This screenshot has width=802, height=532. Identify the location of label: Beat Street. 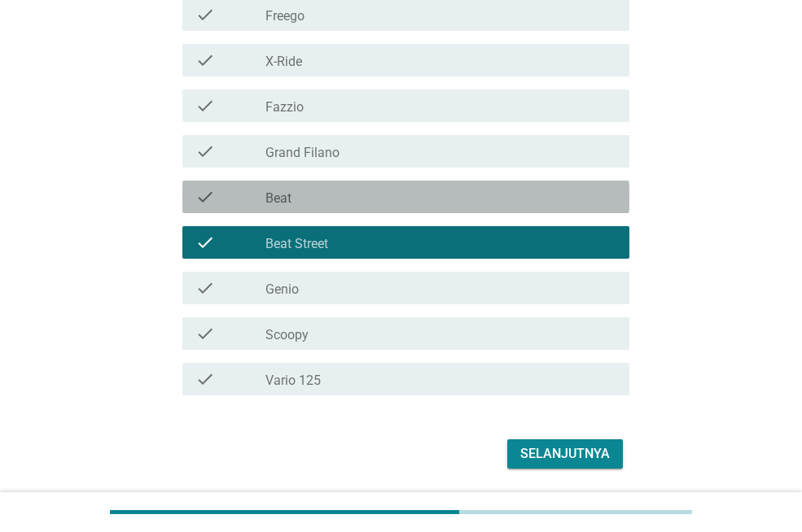
(296, 244).